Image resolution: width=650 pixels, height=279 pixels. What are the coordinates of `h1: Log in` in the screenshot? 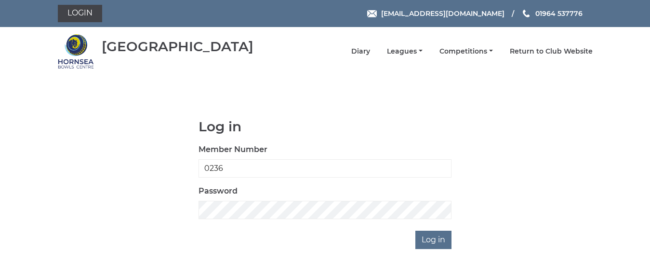 It's located at (325, 126).